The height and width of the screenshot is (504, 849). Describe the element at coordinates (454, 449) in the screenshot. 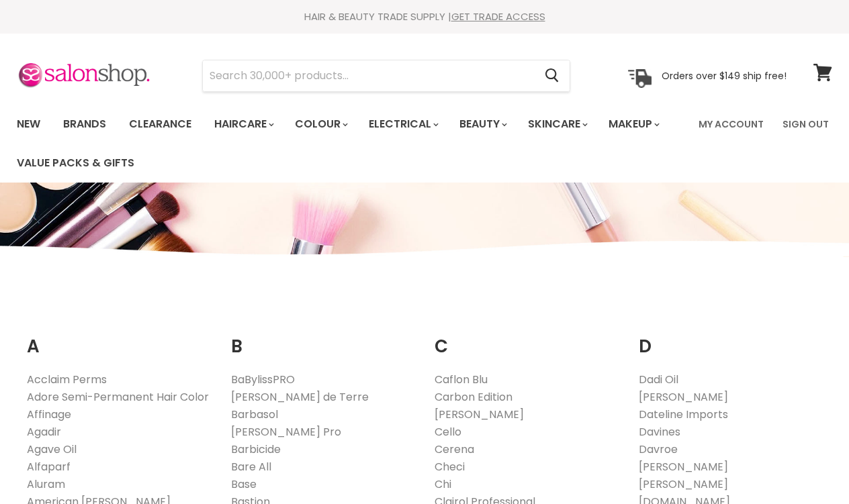

I see `a: Cerena` at that location.